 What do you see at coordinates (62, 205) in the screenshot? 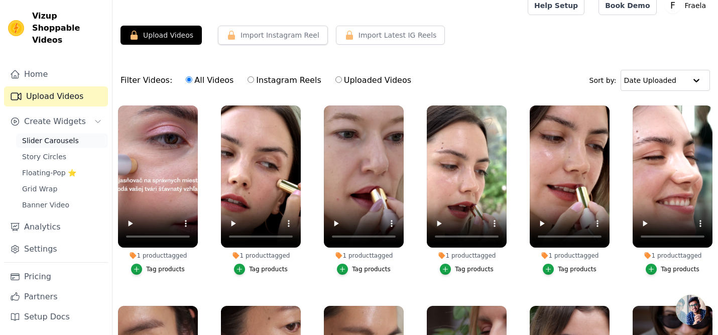
I see `a: Banner Video` at bounding box center [62, 205].